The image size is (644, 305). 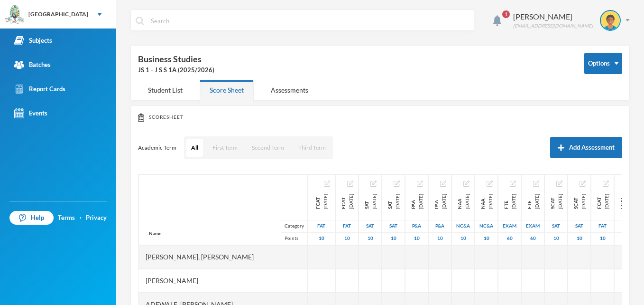 I want to click on div: Name, so click(x=155, y=233).